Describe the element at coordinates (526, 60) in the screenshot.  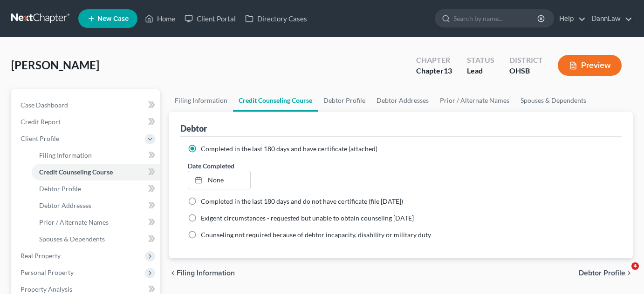
I see `div: District` at that location.